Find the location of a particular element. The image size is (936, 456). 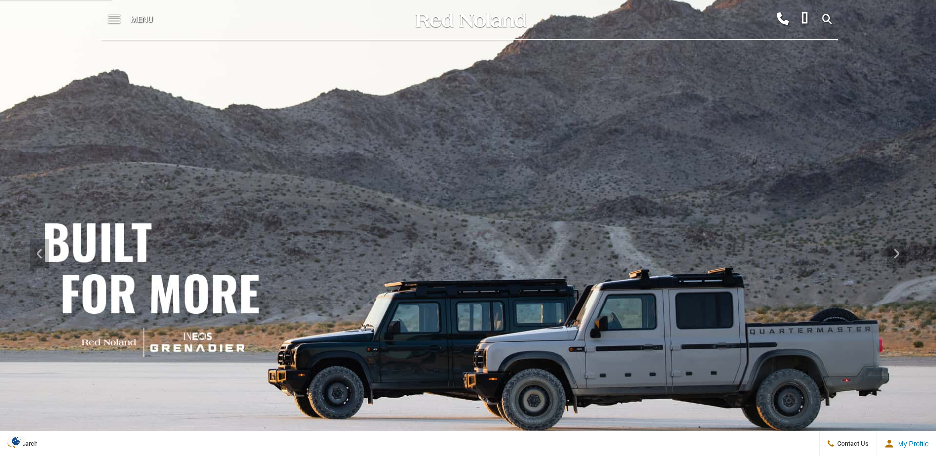

span: My Profile is located at coordinates (911, 443).